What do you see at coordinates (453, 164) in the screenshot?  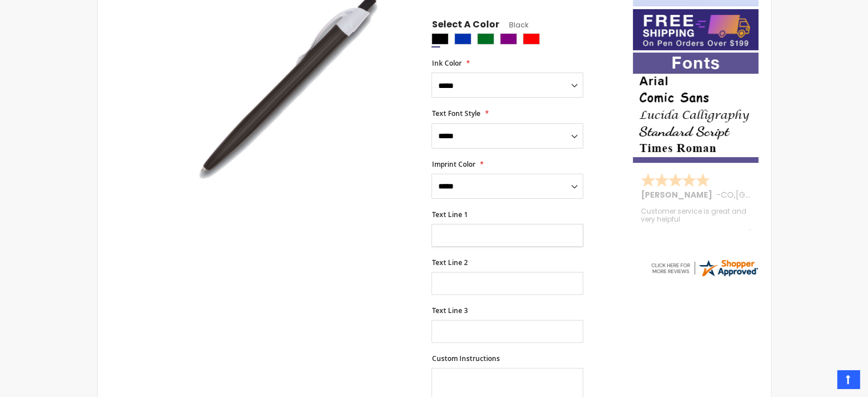 I see `span: Imprint Color` at bounding box center [453, 164].